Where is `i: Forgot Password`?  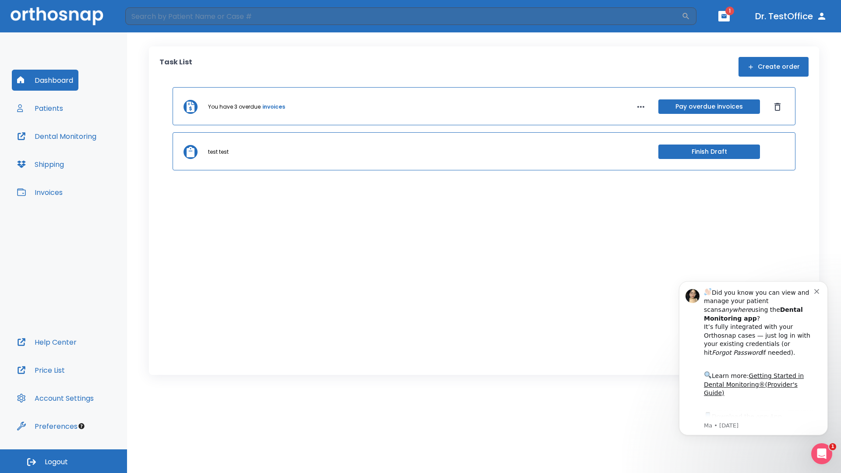
i: Forgot Password is located at coordinates (71, 85).